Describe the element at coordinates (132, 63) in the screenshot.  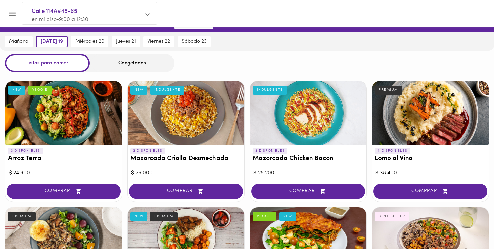
I see `div: Congelados` at that location.